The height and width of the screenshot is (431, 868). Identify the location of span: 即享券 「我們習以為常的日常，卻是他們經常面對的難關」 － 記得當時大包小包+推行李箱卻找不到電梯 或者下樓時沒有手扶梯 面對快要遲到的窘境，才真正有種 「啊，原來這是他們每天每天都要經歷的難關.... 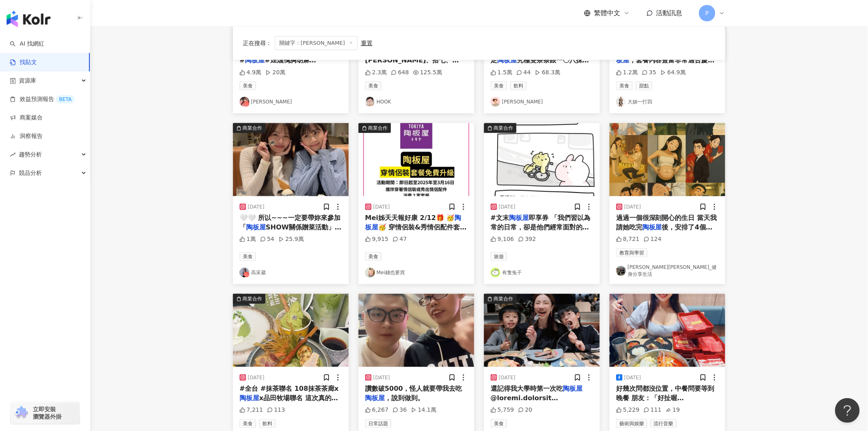
(541, 291).